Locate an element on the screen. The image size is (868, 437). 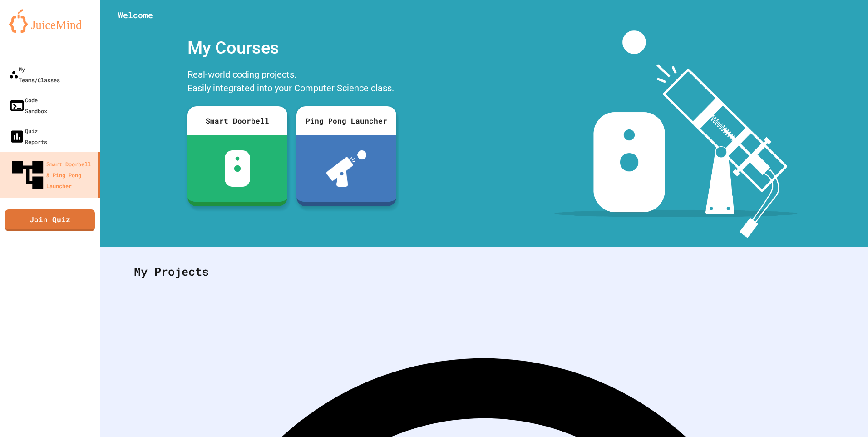
div: Real-world coding projects. Easily integrated into your Computer Science class. is located at coordinates (292, 82).